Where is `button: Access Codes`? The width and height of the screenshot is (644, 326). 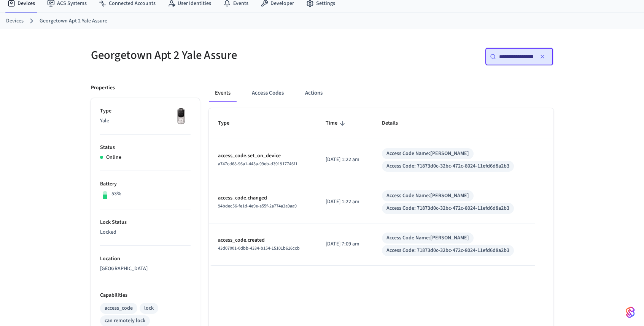
button: Access Codes is located at coordinates (268, 93).